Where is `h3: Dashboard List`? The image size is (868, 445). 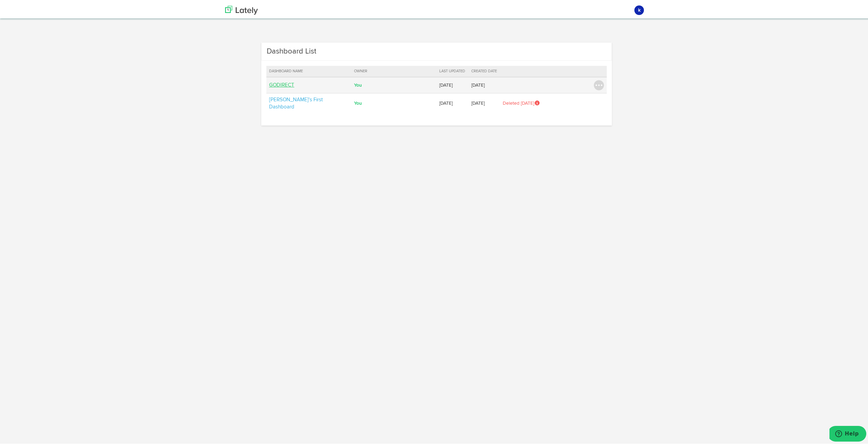 h3: Dashboard List is located at coordinates (291, 50).